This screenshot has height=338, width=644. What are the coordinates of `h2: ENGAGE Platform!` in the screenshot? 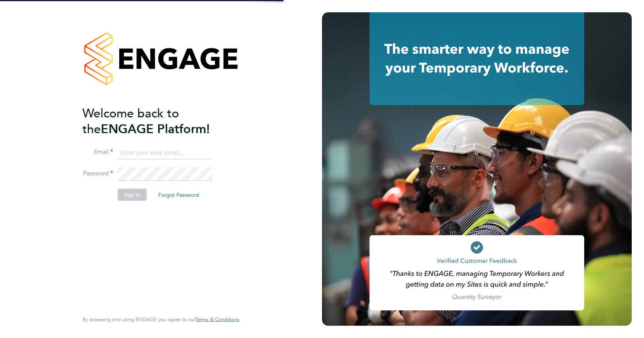 It's located at (157, 121).